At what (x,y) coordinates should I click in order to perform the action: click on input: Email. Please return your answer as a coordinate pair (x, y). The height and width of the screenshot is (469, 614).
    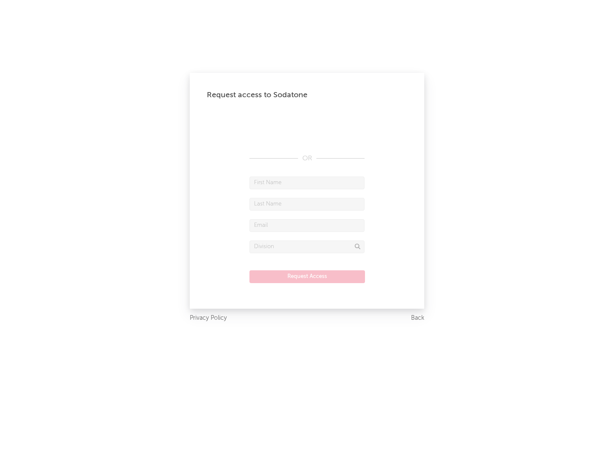
    Looking at the image, I should click on (307, 226).